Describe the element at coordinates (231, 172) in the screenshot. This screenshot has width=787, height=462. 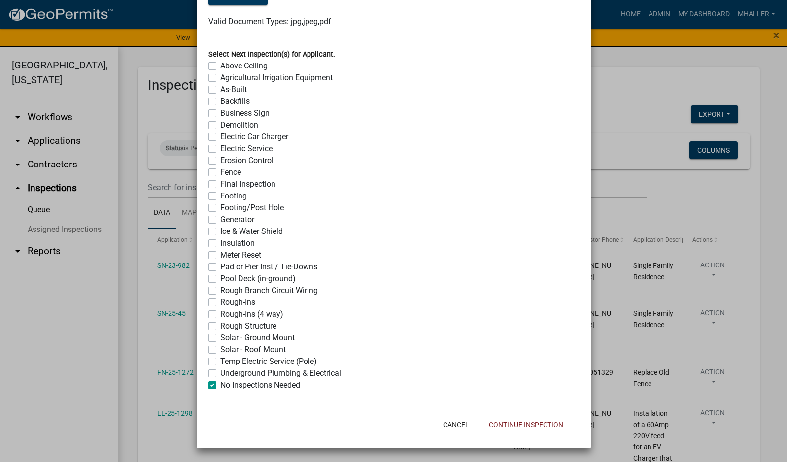
I see `label: Fence` at that location.